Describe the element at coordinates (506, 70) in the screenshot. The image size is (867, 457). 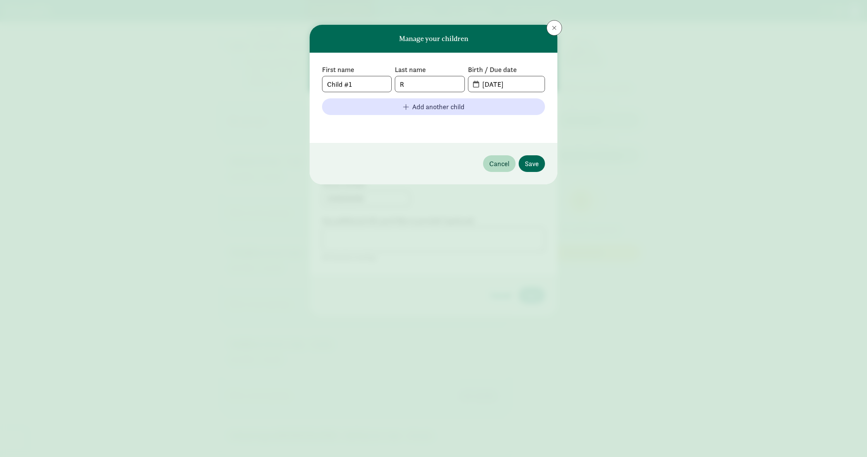
I see `label: Birth / Due date` at that location.